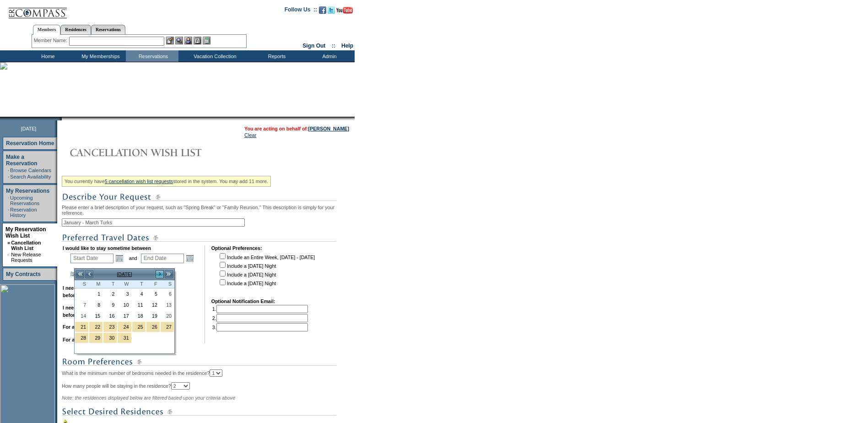 The image size is (868, 423). What do you see at coordinates (153, 327) in the screenshot?
I see `a: 26` at bounding box center [153, 327].